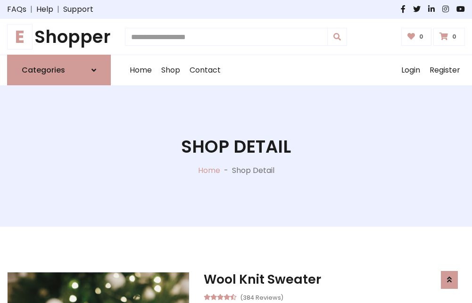 The width and height of the screenshot is (472, 303). Describe the element at coordinates (45, 9) in the screenshot. I see `a: Help` at that location.